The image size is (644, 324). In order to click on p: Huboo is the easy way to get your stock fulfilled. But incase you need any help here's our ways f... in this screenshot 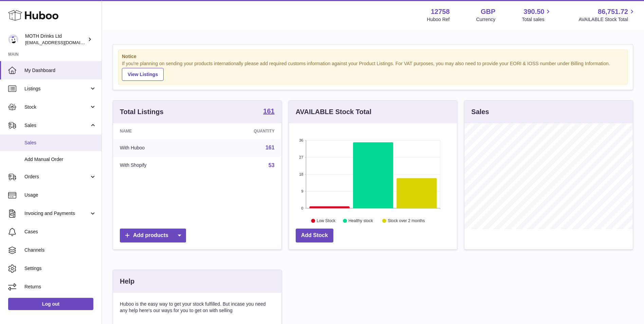, I will do `click(197, 307)`.